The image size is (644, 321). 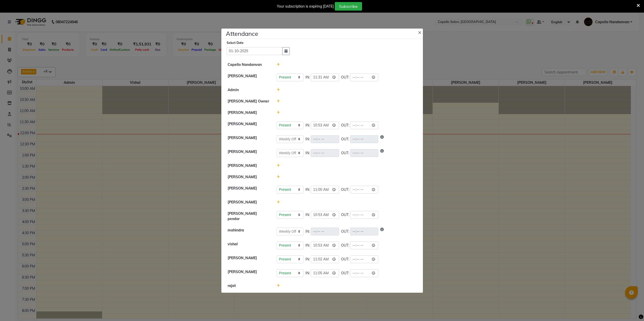 What do you see at coordinates (242, 33) in the screenshot?
I see `h4: Attendance` at bounding box center [242, 33].